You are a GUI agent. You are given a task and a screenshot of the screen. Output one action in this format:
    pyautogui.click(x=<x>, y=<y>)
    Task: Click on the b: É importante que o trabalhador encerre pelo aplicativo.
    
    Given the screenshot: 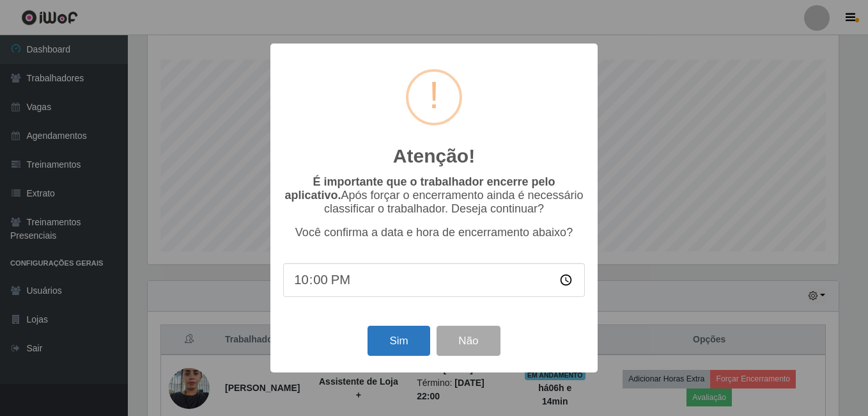 What is the action you would take?
    pyautogui.click(x=419, y=188)
    